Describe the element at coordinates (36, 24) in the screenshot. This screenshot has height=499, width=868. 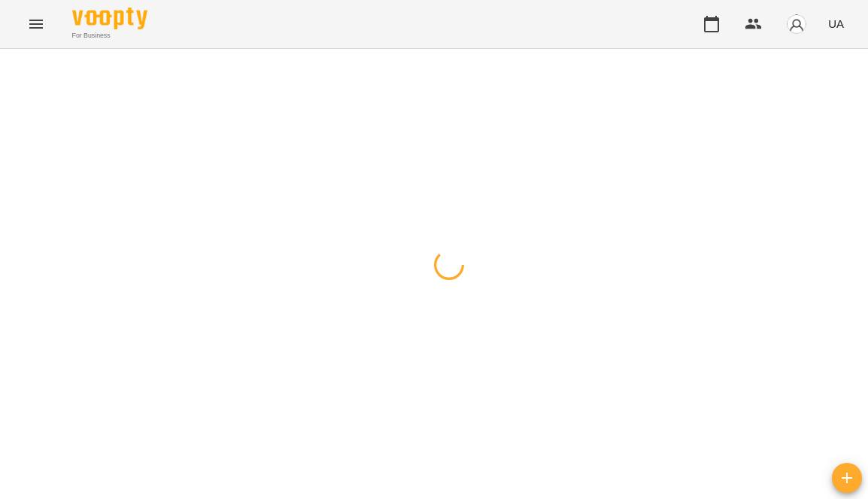
I see `button: Menu` at that location.